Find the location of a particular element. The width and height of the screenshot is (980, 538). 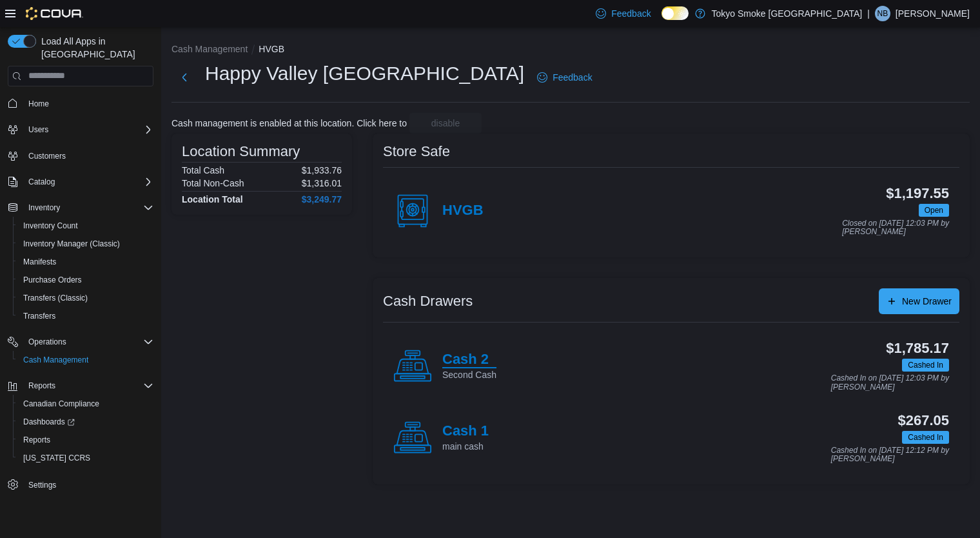

button: Operations is located at coordinates (47, 341).